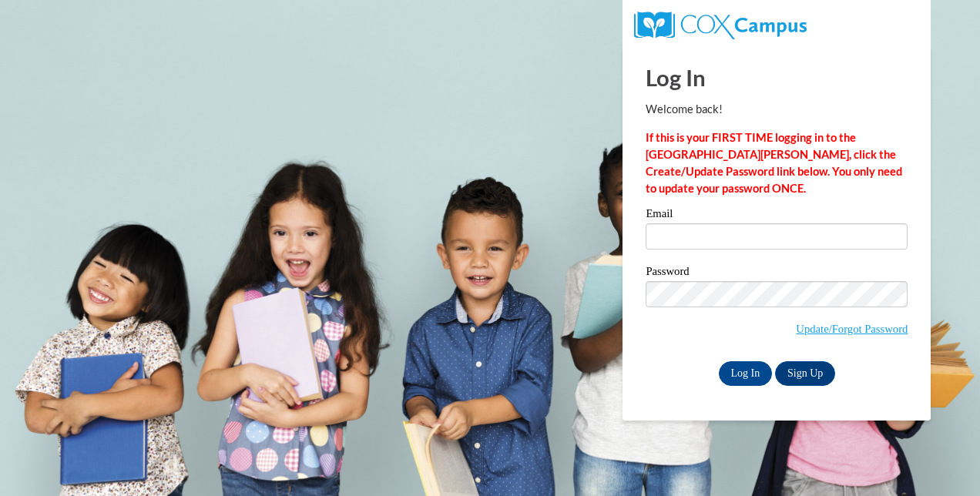  I want to click on h1: Log In, so click(777, 77).